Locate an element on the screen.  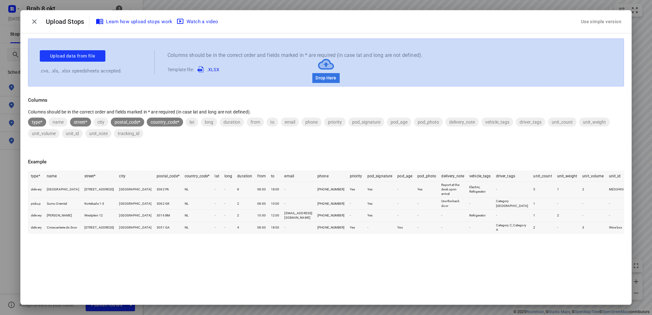
td: Refrigerator is located at coordinates (480, 216).